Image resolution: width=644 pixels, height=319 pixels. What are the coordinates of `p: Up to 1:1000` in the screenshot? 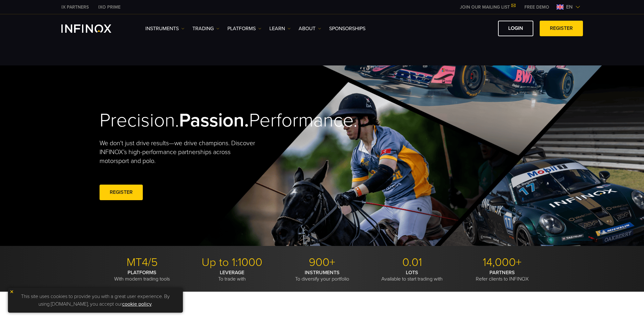 It's located at (232, 262).